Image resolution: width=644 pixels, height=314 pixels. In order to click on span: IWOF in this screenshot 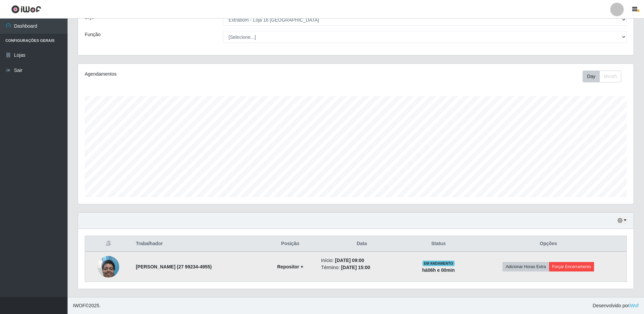, I will do `click(79, 306)`.